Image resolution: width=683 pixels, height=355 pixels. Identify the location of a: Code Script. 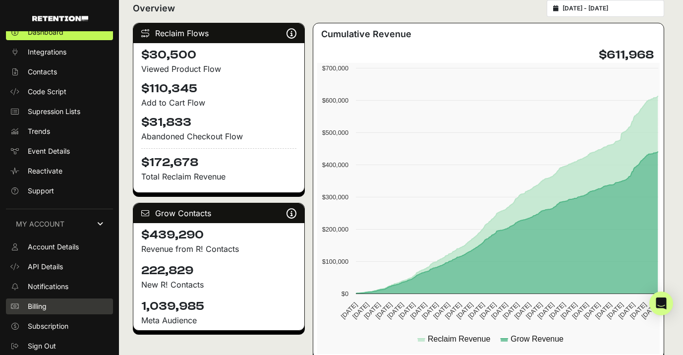
(59, 92).